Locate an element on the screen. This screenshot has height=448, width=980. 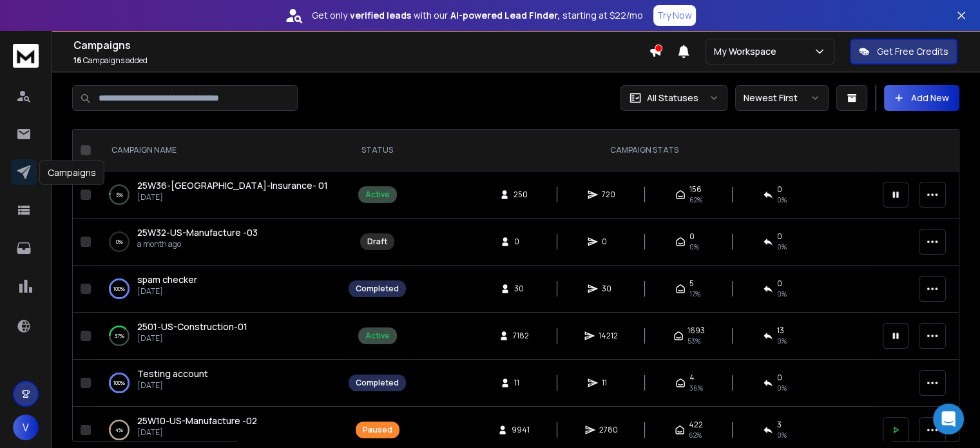
a: 2501-US-Construction-01 is located at coordinates (192, 326).